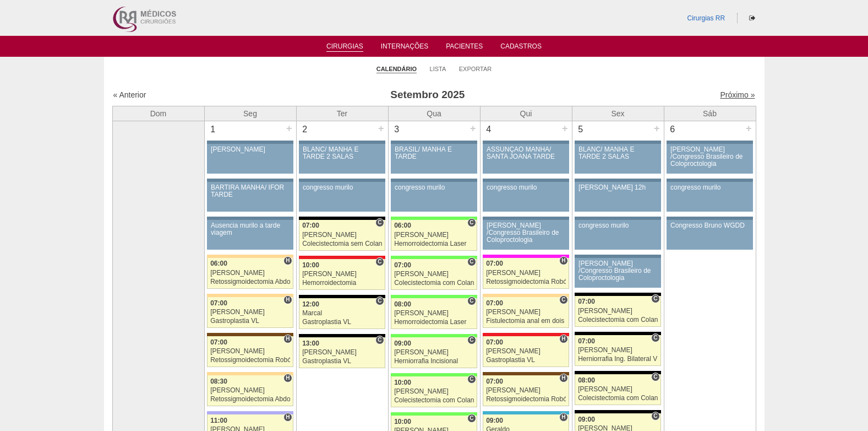 This screenshot has width=868, height=431. Describe the element at coordinates (752, 19) in the screenshot. I see `i: Sair` at that location.